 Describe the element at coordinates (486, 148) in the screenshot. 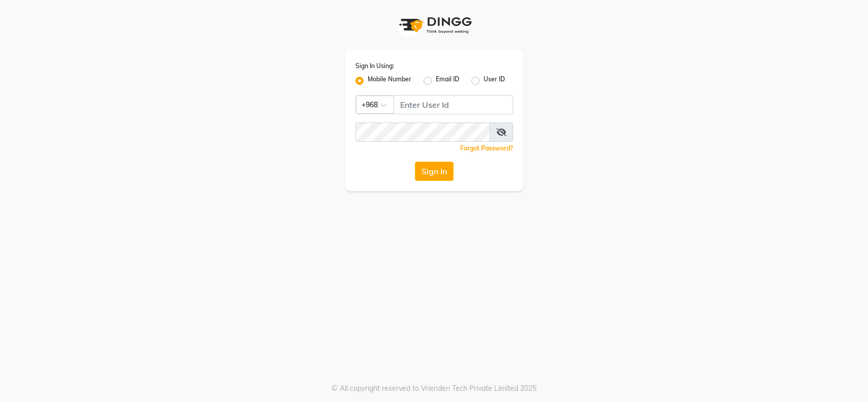

I see `a: Forgot Password?` at that location.